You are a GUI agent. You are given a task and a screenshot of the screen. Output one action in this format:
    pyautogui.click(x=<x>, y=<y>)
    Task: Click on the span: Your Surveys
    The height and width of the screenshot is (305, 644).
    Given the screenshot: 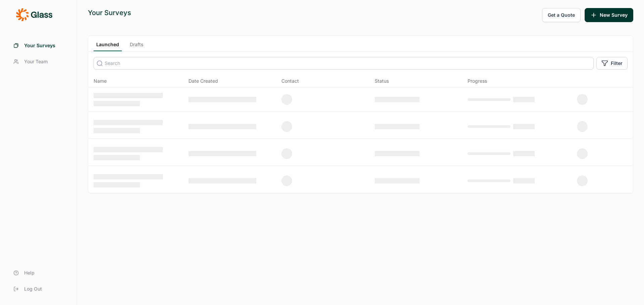 What is the action you would take?
    pyautogui.click(x=40, y=45)
    